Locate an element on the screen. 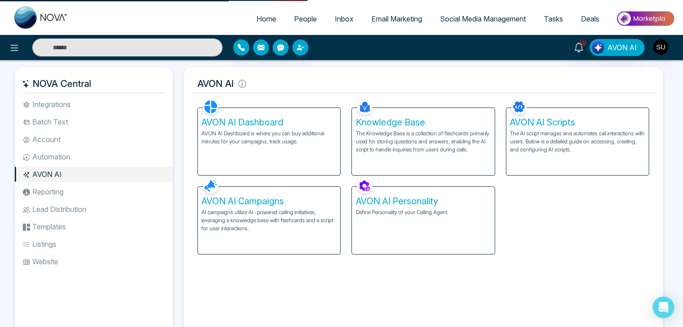 This screenshot has width=683, height=327. span: Deals is located at coordinates (590, 19).